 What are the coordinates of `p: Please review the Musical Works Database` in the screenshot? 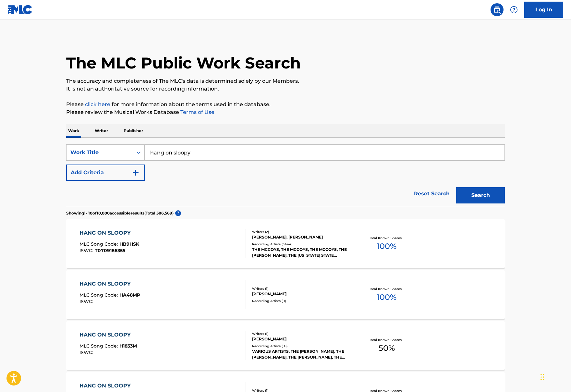 It's located at (286, 112).